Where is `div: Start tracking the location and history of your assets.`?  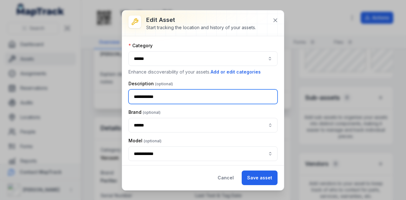 div: Start tracking the location and history of your assets. is located at coordinates (201, 28).